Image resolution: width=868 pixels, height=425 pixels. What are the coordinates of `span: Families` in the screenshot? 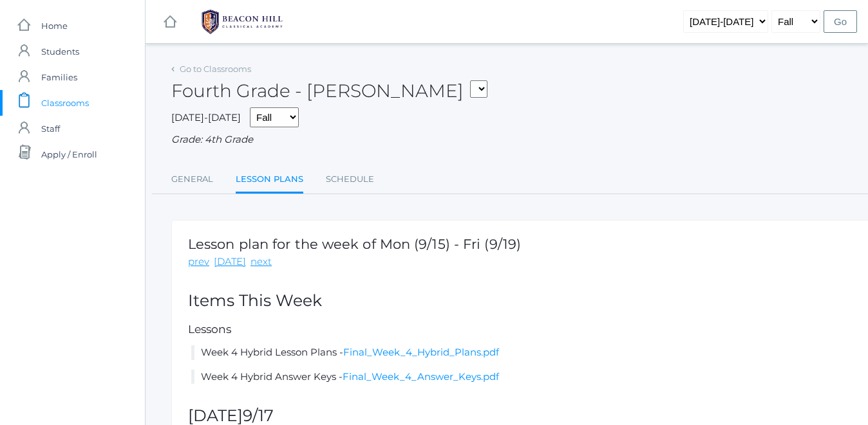 It's located at (59, 77).